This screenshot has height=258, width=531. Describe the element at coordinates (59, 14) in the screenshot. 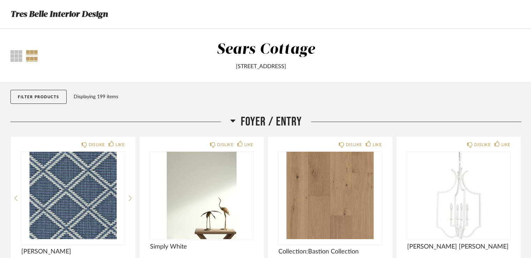

I see `h3: Tres Belle Interior Design` at that location.